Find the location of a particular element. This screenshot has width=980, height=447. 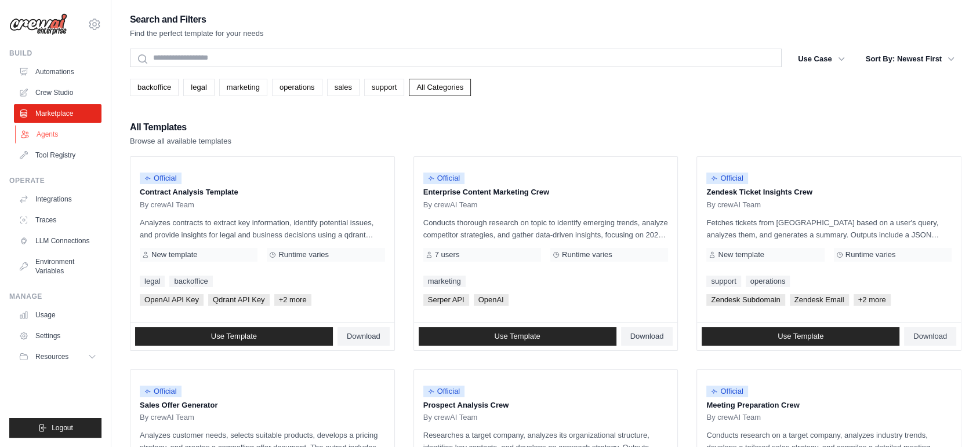

span: Zendesk Email is located at coordinates (819, 300).